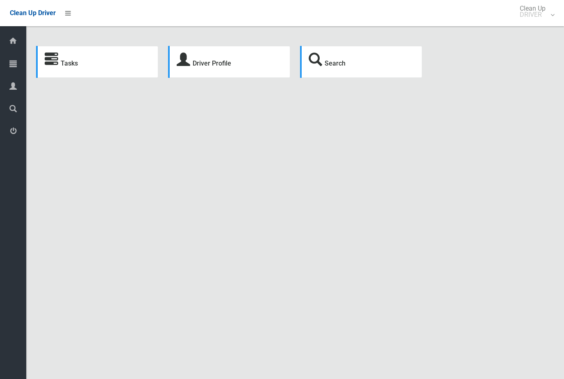 The height and width of the screenshot is (379, 564). What do you see at coordinates (33, 13) in the screenshot?
I see `a: Clean Up Driver` at bounding box center [33, 13].